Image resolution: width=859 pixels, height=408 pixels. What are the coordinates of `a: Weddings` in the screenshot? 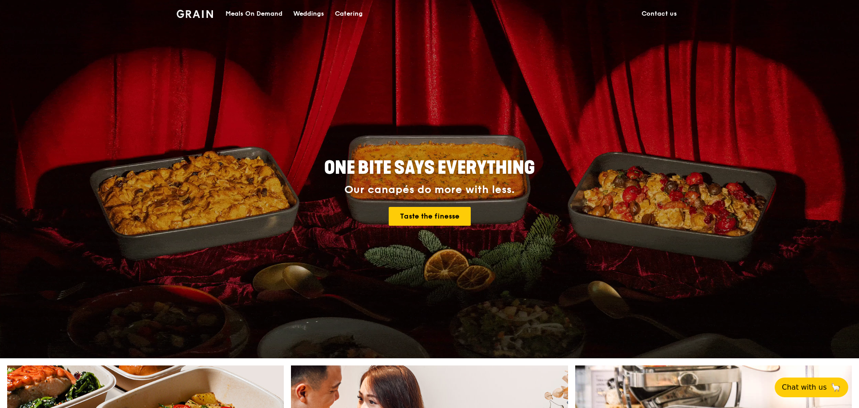 It's located at (308, 14).